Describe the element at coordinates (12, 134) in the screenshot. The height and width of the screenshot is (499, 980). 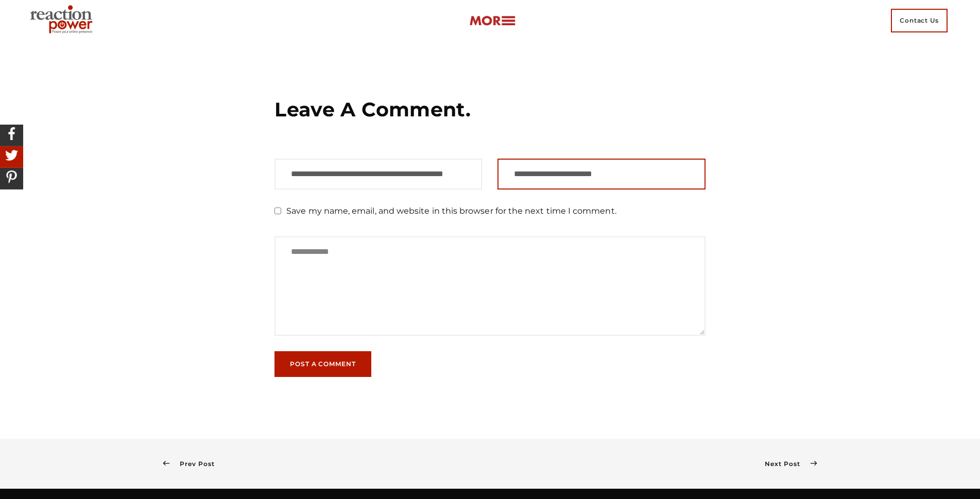
I see `img: Share On Facebook` at that location.